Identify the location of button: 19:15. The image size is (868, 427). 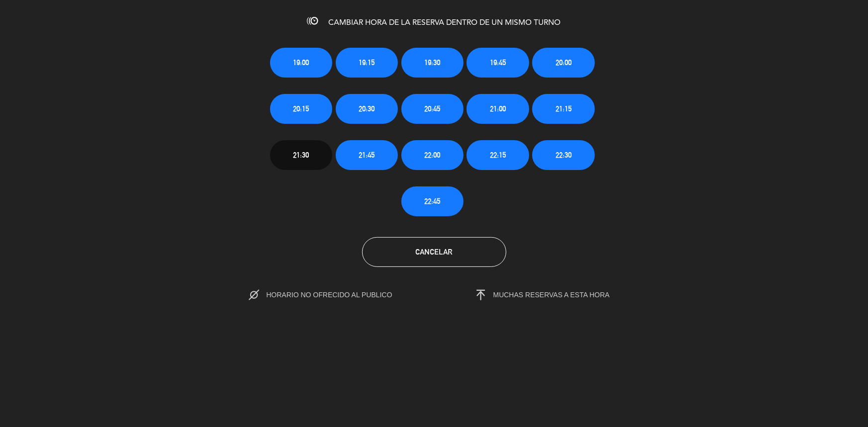
(367, 62).